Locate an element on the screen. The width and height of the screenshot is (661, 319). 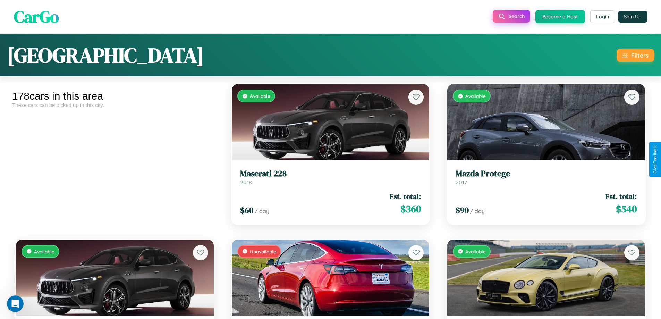
span: CarGo is located at coordinates (36, 17).